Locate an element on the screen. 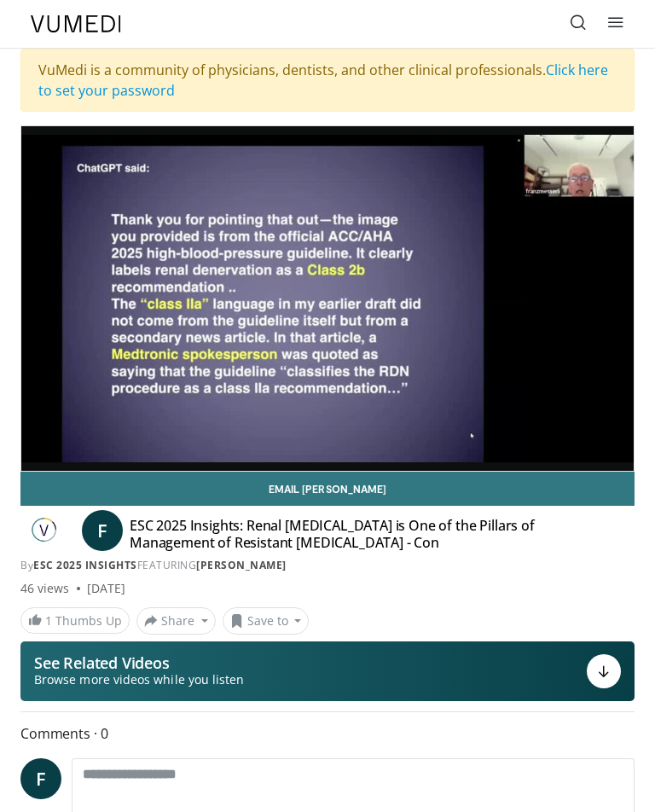  div: By FEATURING is located at coordinates (328, 565).